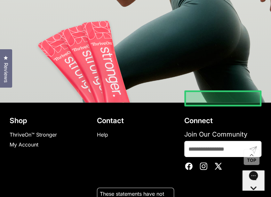 The image size is (271, 197). I want to click on a: Help, so click(102, 135).